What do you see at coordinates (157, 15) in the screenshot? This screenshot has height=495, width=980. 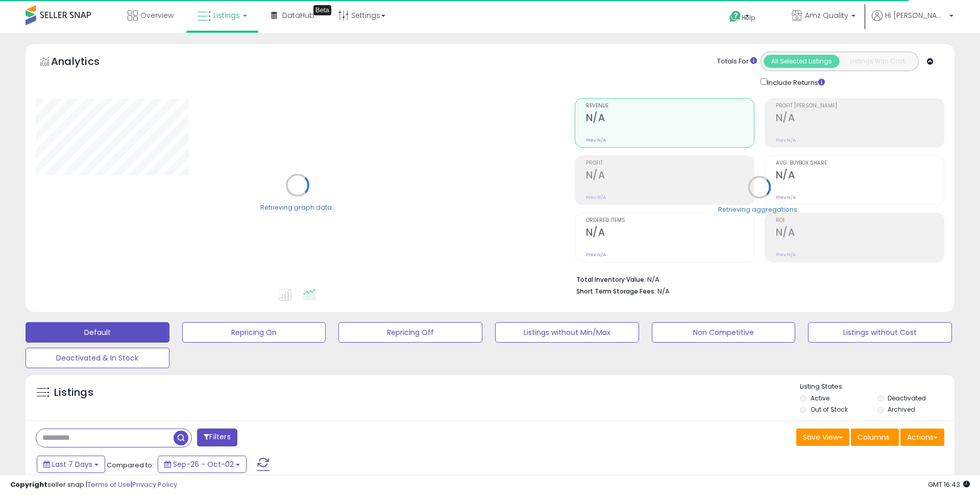 I see `span: Overview` at bounding box center [157, 15].